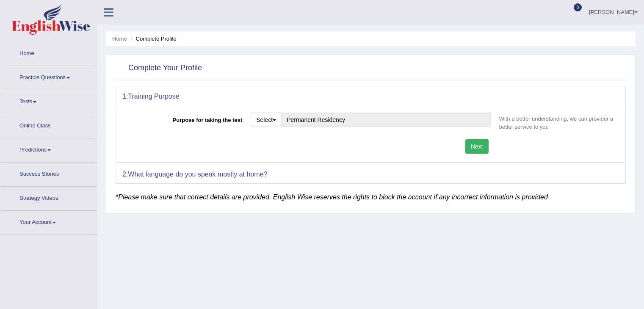  Describe the element at coordinates (159, 68) in the screenshot. I see `h2: Complete Your Profile` at that location.